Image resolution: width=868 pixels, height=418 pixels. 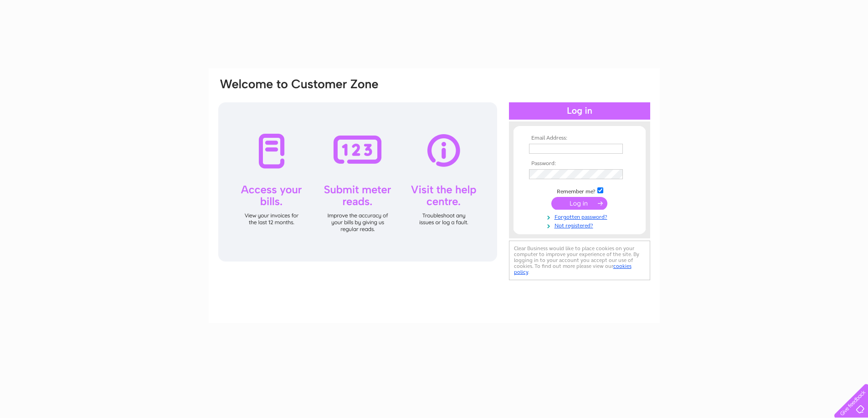 What do you see at coordinates (579, 139) in the screenshot?
I see `th: Email Address:` at bounding box center [579, 139].